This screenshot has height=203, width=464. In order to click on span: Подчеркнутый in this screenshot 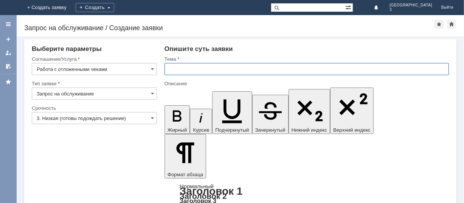, I will do `click(232, 130)`.